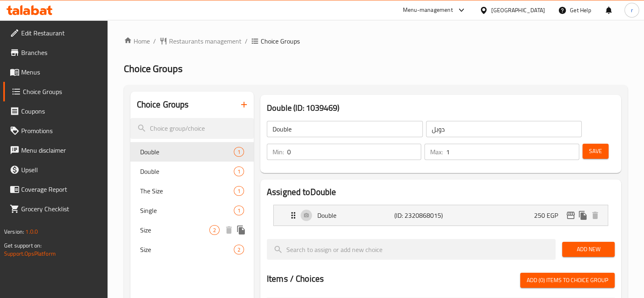  What do you see at coordinates (61, 131) in the screenshot?
I see `span: Promotions` at bounding box center [61, 131].